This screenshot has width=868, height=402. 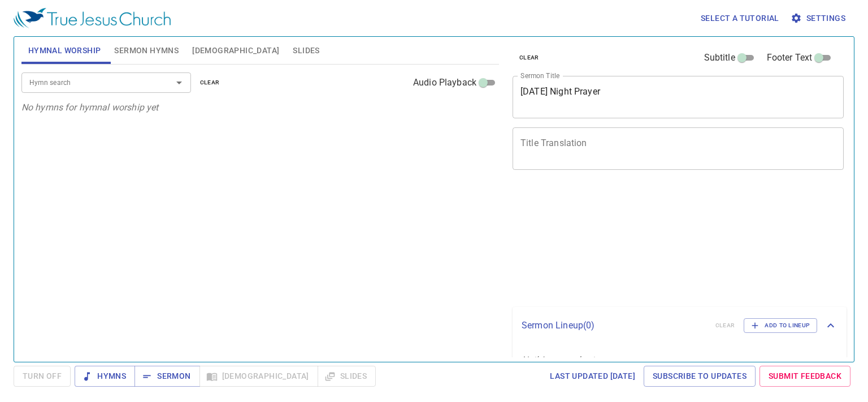 I want to click on button: Sermon, so click(x=167, y=376).